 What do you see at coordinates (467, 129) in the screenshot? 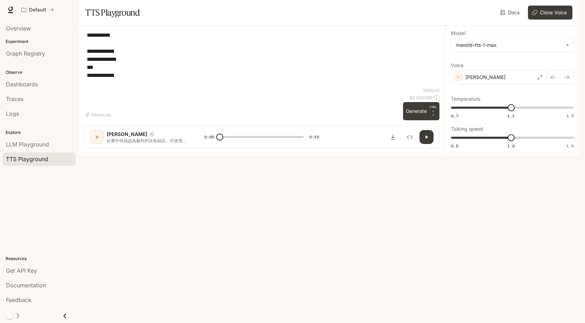
I see `p: Talking speed` at bounding box center [467, 129].